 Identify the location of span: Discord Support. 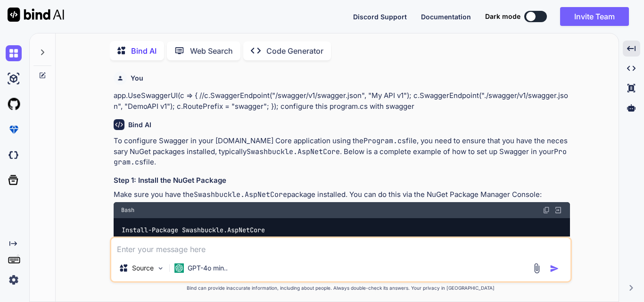
(380, 17).